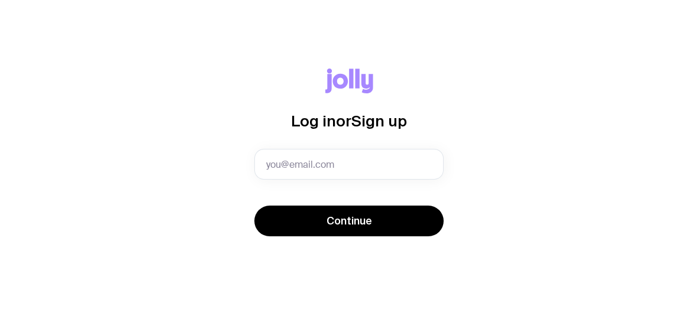 The height and width of the screenshot is (319, 698). Describe the element at coordinates (349, 164) in the screenshot. I see `input: you@email.com` at that location.